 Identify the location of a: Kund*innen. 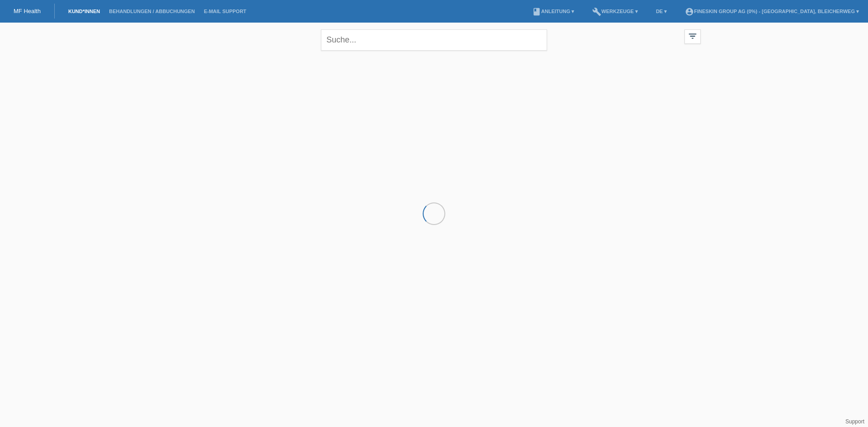
(84, 11).